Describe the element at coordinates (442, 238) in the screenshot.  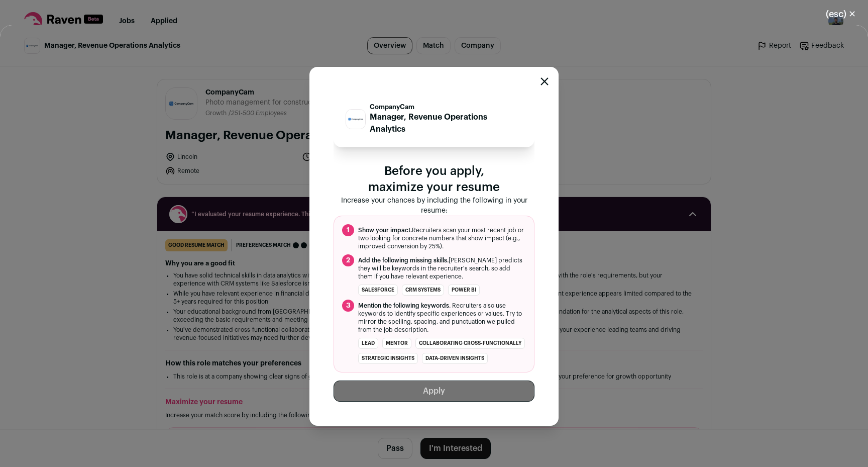
I see `span: Recruiters scan your most recent job or two looking for concrete numbers that show impact (e.g., ...` at that location.